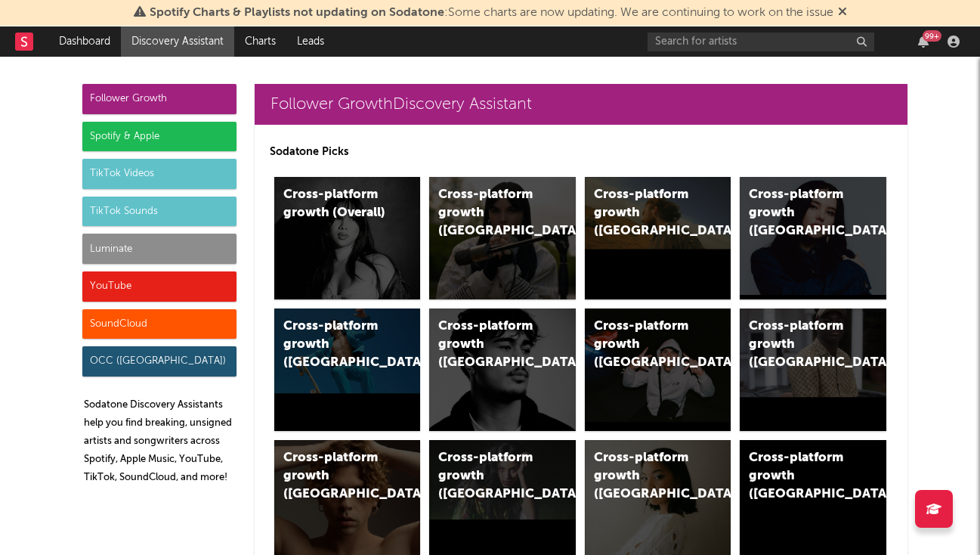 The image size is (980, 555). Describe the element at coordinates (260, 42) in the screenshot. I see `a: Charts` at that location.